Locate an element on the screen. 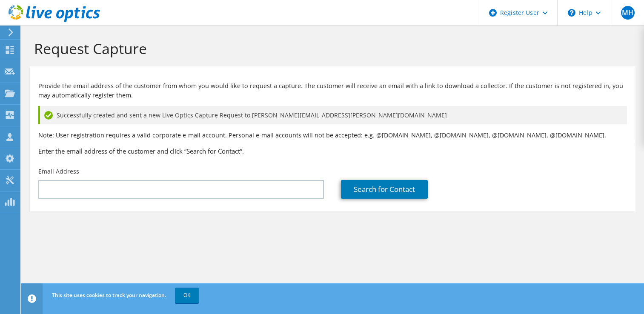 The height and width of the screenshot is (314, 644). a: Search for Contact is located at coordinates (384, 190).